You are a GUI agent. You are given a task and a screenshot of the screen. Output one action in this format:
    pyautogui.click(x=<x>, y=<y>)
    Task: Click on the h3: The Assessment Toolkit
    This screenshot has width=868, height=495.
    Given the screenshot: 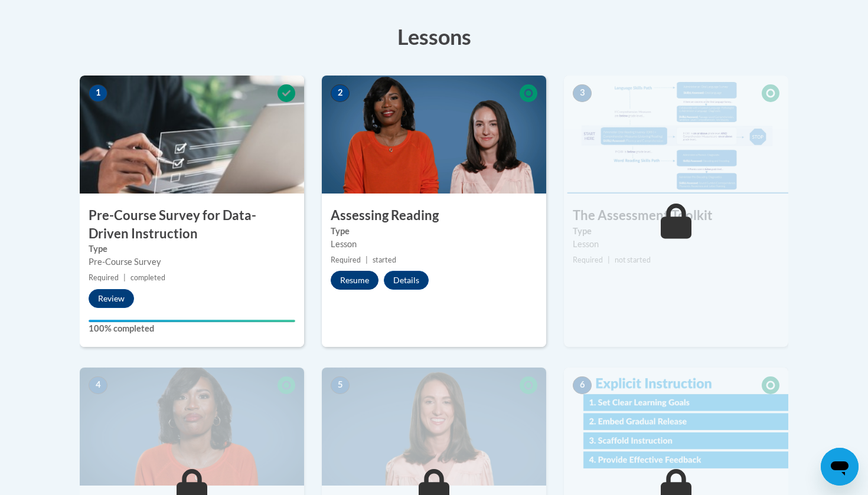 What is the action you would take?
    pyautogui.click(x=676, y=215)
    